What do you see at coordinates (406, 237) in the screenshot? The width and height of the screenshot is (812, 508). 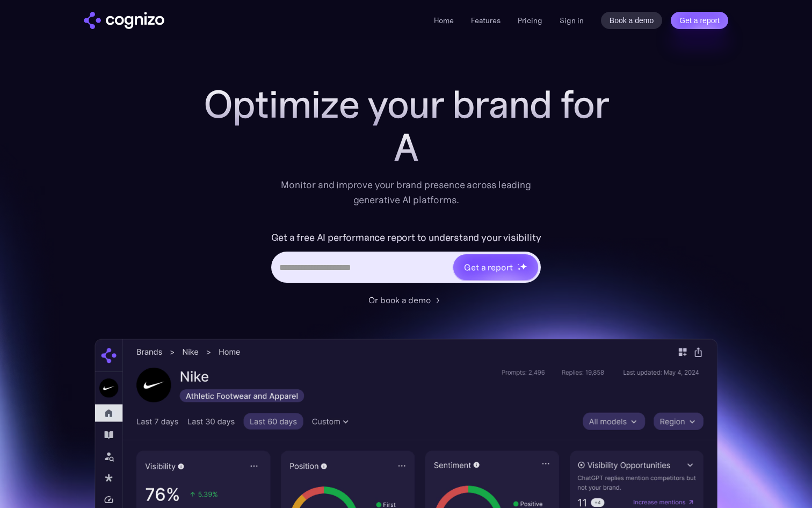 I see `label: Get a free AI performance report to understand your visibility` at bounding box center [406, 237].